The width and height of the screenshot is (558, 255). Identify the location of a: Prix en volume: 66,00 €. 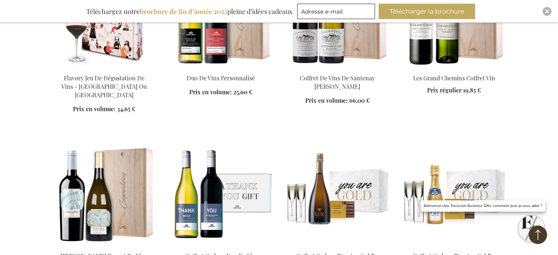
(338, 101).